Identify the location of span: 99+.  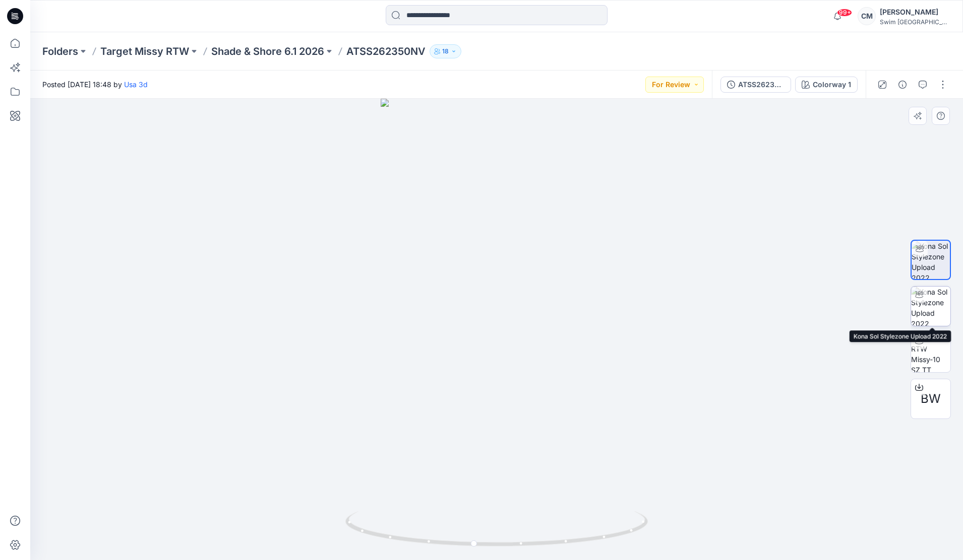
(844, 12).